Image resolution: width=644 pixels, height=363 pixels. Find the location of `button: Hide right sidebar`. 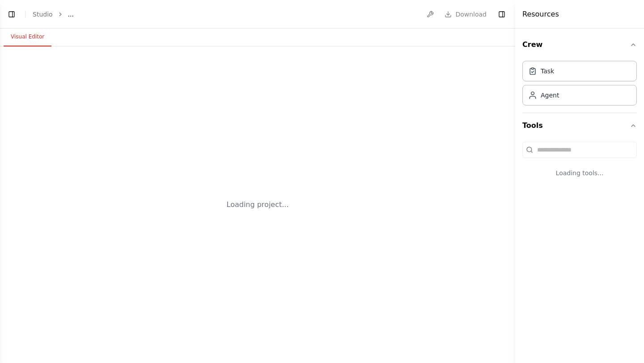

button: Hide right sidebar is located at coordinates (502, 14).